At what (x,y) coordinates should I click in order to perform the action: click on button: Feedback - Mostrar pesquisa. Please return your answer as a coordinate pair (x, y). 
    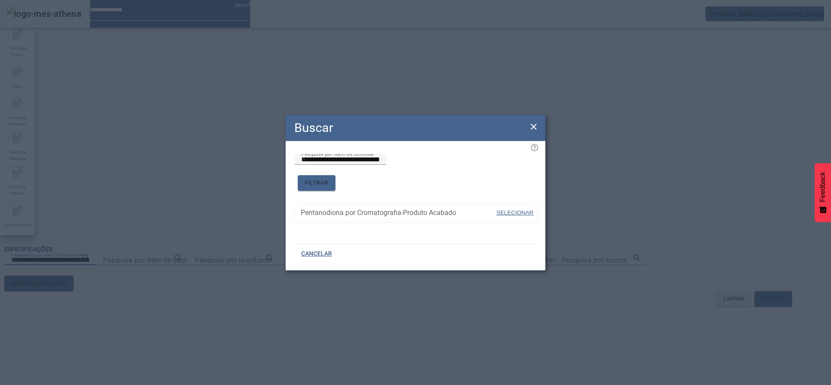
    Looking at the image, I should click on (823, 193).